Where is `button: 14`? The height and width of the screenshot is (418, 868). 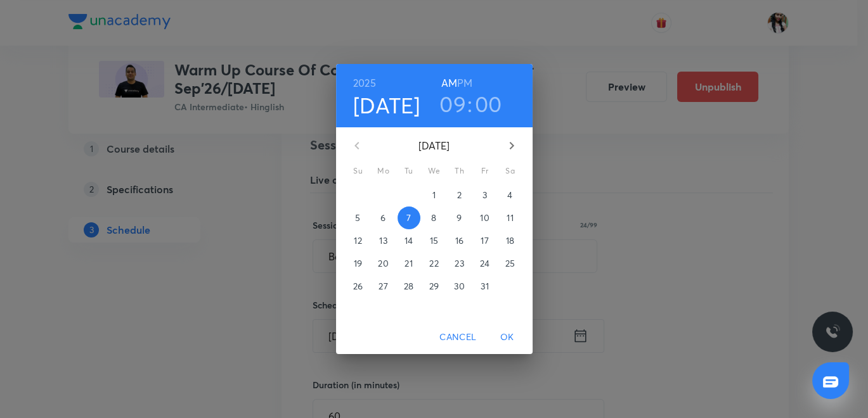 button: 14 is located at coordinates (409, 241).